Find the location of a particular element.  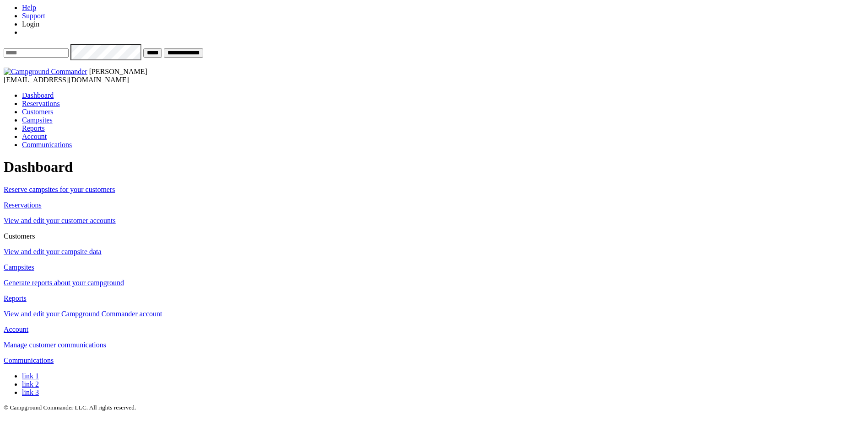

a: View and edit your customer accounts is located at coordinates (434, 221).